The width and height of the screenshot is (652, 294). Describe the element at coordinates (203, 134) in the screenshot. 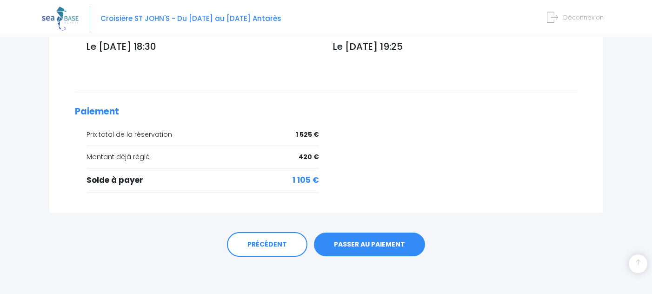

I see `div: Prix total de la réservation` at that location.